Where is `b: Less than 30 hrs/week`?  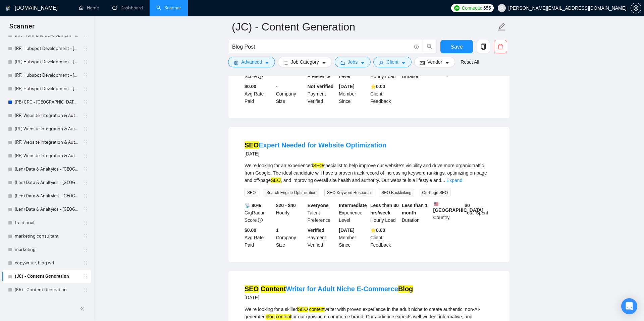
b: Less than 30 hrs/week is located at coordinates (384, 209).